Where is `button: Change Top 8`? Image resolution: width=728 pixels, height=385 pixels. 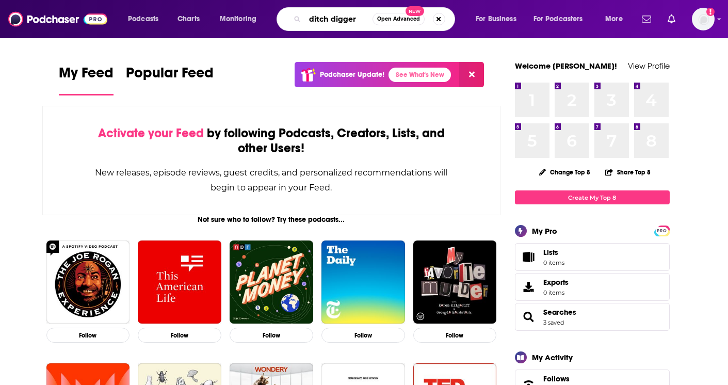
button: Change Top 8 is located at coordinates (565, 172).